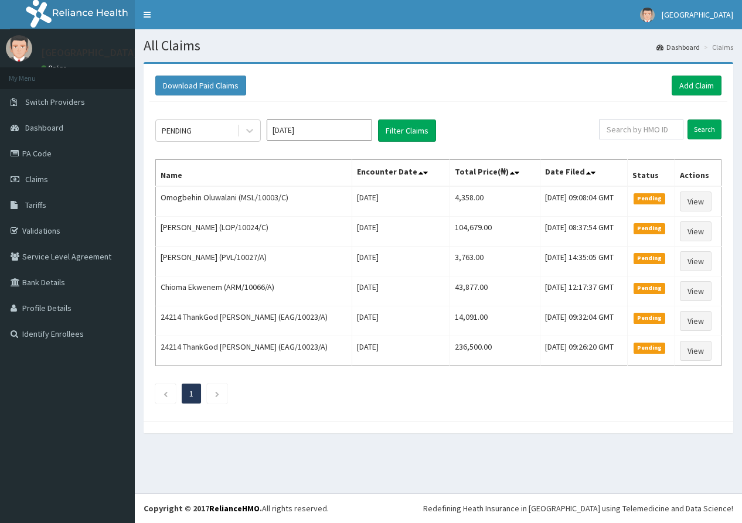  Describe the element at coordinates (165, 394) in the screenshot. I see `a: Previous page` at that location.